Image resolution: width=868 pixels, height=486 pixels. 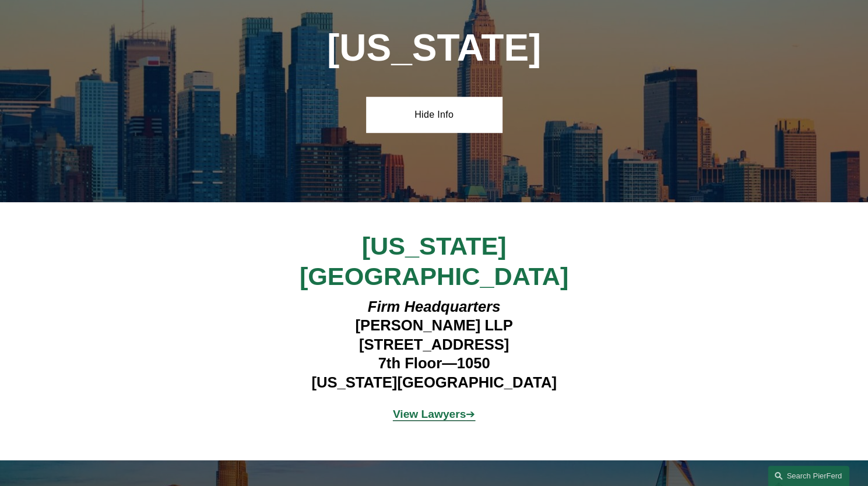 What do you see at coordinates (430, 414) in the screenshot?
I see `strong: View Lawyers` at bounding box center [430, 414].